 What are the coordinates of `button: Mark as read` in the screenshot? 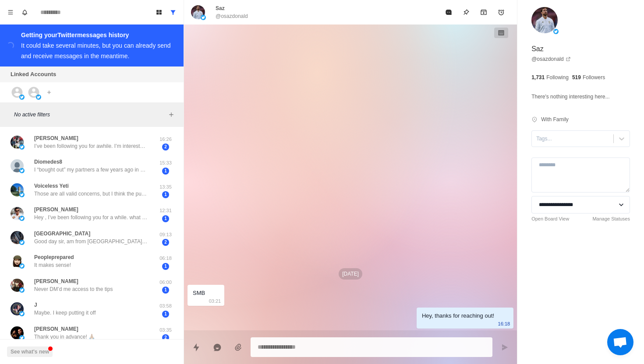 It's located at (448, 13).